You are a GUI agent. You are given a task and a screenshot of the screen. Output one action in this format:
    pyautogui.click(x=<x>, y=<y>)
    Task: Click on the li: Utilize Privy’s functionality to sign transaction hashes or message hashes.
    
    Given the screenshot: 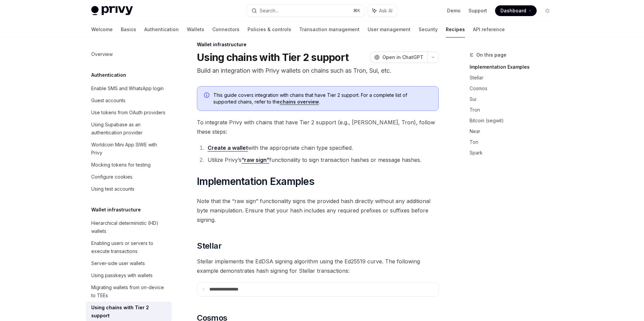 What is the action you would take?
    pyautogui.click(x=322, y=160)
    